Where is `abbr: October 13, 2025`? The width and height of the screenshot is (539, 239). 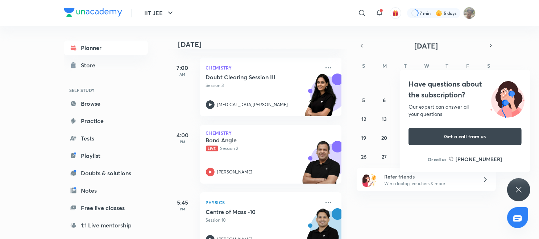
abbr: October 13, 2025 is located at coordinates (385, 119).